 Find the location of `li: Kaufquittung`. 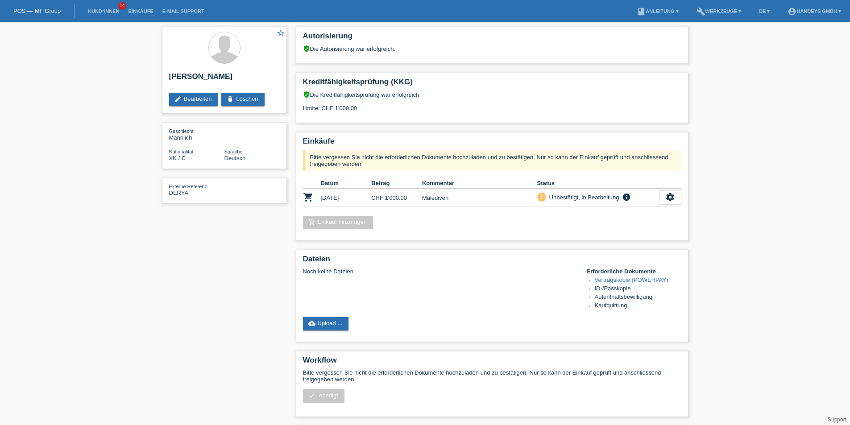

li: Kaufquittung is located at coordinates (638, 306).